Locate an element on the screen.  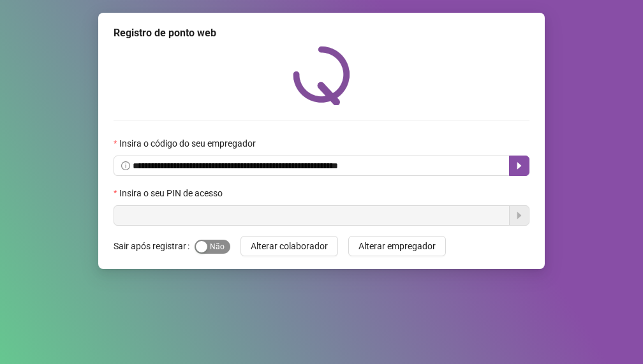
button: Alterar colaborador is located at coordinates (289, 246).